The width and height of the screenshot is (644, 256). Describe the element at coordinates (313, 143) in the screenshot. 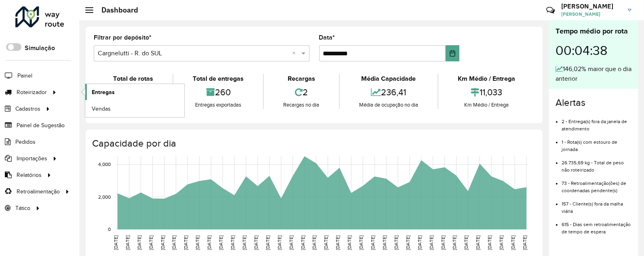

I see `h4: Capacidade por dia` at that location.